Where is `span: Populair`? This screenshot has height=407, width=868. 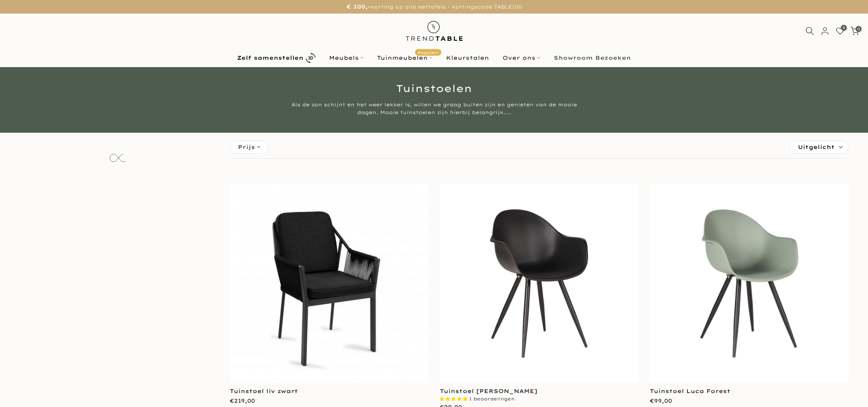 span: Populair is located at coordinates (429, 53).